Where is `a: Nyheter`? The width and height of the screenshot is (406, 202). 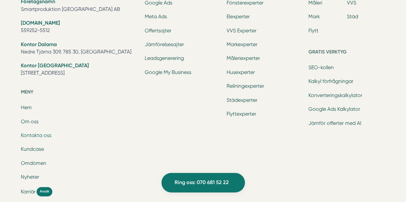 a: Nyheter is located at coordinates (30, 177).